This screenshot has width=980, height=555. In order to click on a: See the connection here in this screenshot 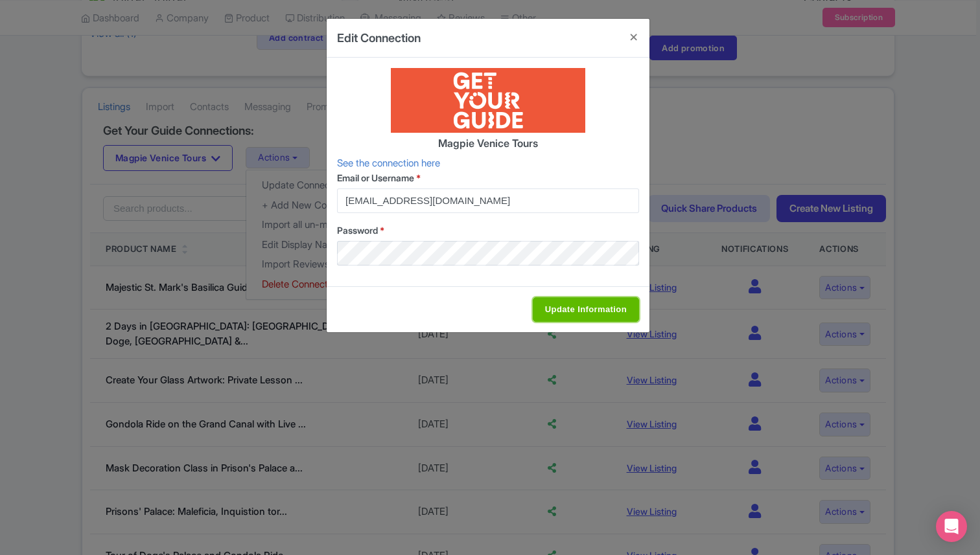, I will do `click(388, 162)`.